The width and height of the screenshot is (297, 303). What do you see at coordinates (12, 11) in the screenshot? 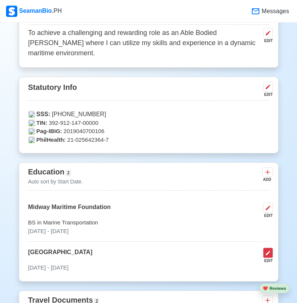
I see `img: Logo` at bounding box center [12, 11].